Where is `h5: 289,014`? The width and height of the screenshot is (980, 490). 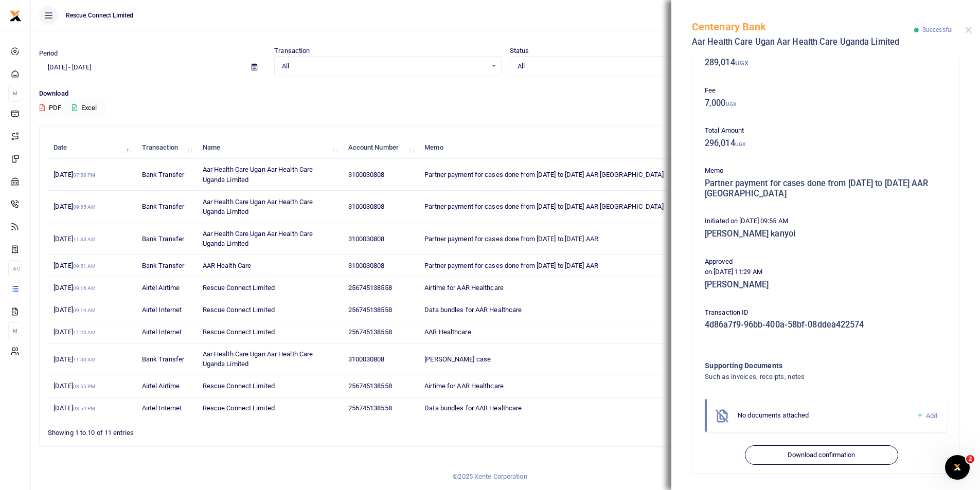
h5: 289,014 is located at coordinates (826, 62).